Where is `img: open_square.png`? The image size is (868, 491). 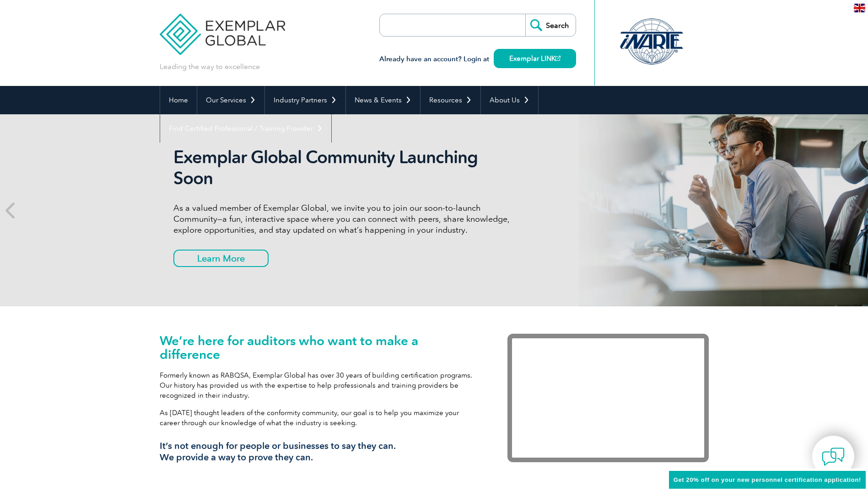
img: open_square.png is located at coordinates (558, 58).